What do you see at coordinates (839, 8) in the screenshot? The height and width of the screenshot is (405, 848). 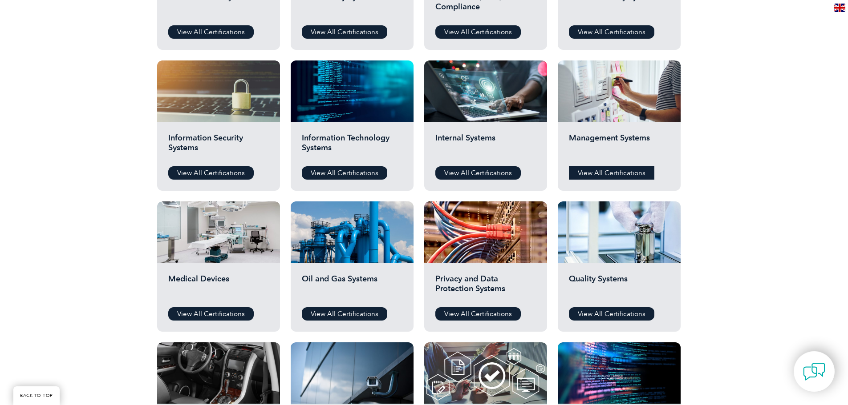 I see `img: en` at bounding box center [839, 8].